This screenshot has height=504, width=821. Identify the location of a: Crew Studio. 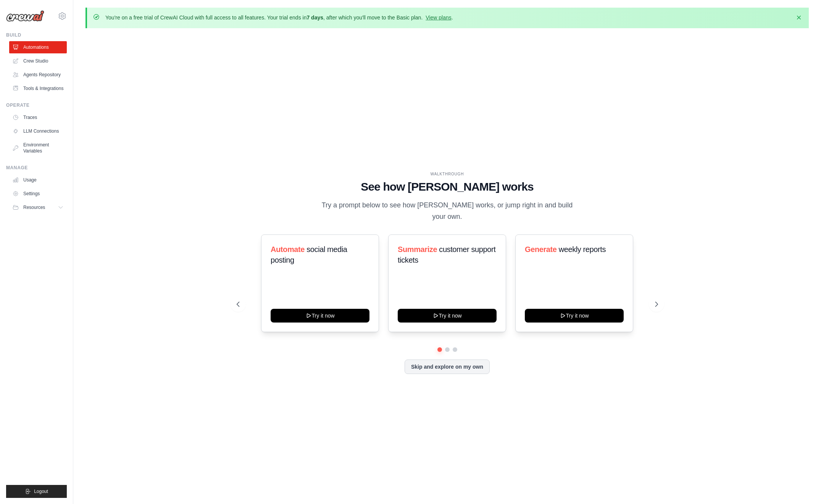
(38, 61).